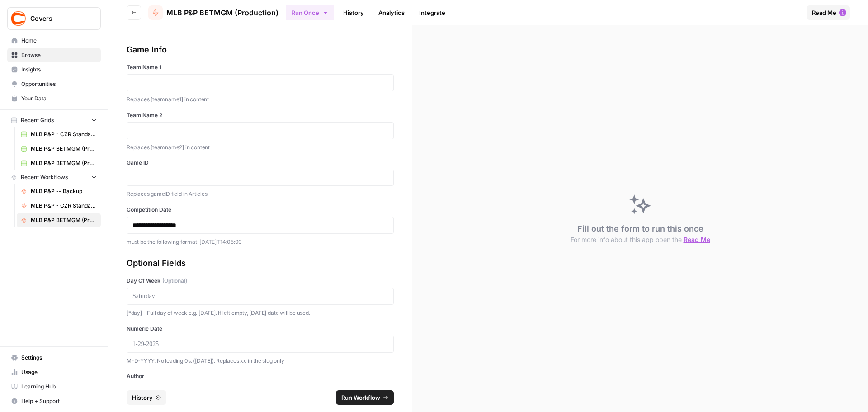 Image resolution: width=868 pixels, height=412 pixels. What do you see at coordinates (64, 163) in the screenshot?
I see `span: MLB P&P BETMGM (Production) Grid (1)` at bounding box center [64, 163].